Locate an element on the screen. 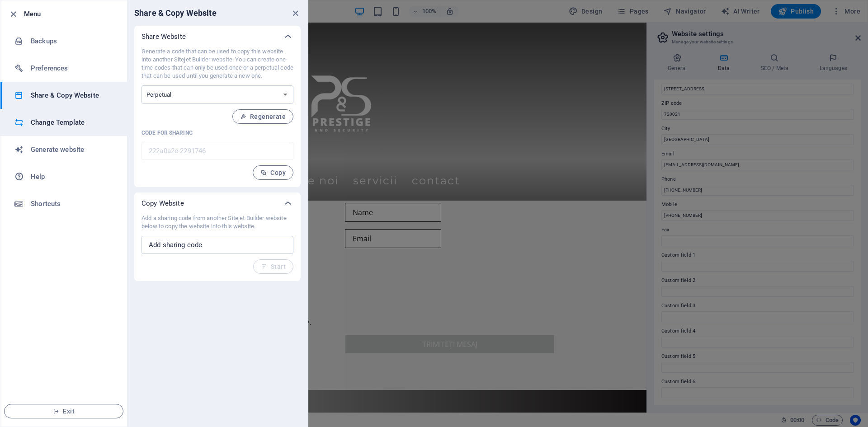 The image size is (868, 427). h6: Shortcuts is located at coordinates (72, 204).